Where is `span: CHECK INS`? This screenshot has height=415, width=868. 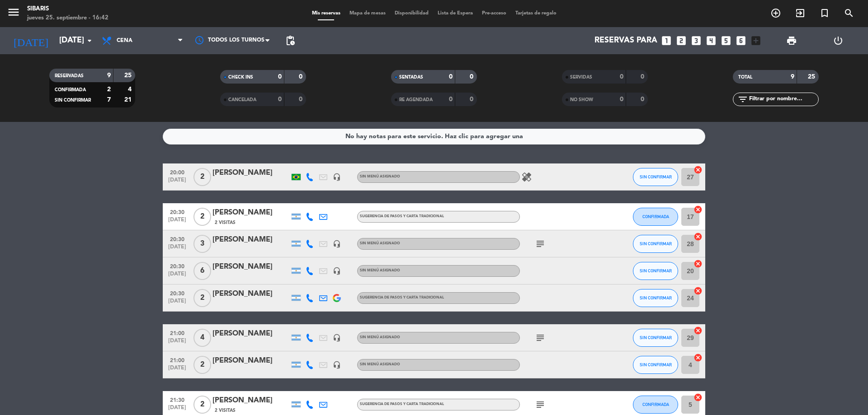
span: CHECK INS is located at coordinates (240, 77).